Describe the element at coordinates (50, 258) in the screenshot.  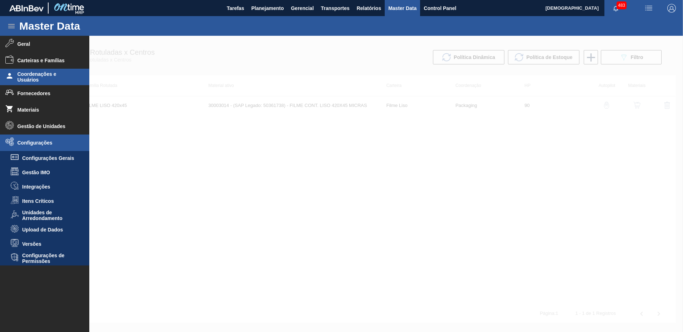
I see `span: Configurações de Permissões` at that location.